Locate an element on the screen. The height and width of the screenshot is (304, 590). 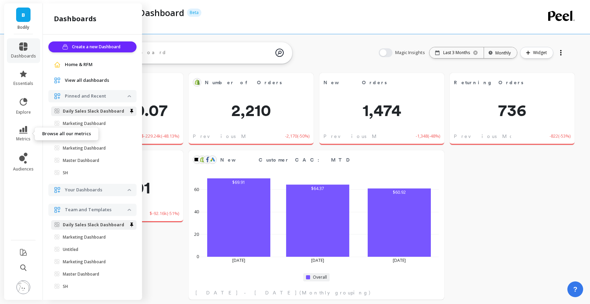
p: Last 3 Months is located at coordinates (456, 53).